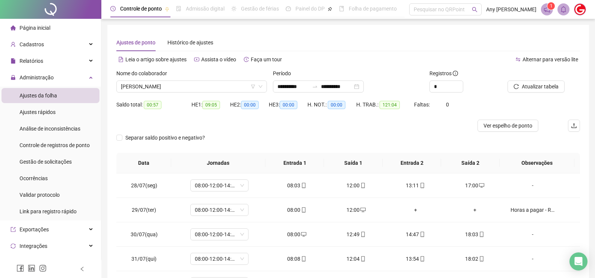  Describe the element at coordinates (580, 9) in the screenshot. I see `img: 64933` at that location.